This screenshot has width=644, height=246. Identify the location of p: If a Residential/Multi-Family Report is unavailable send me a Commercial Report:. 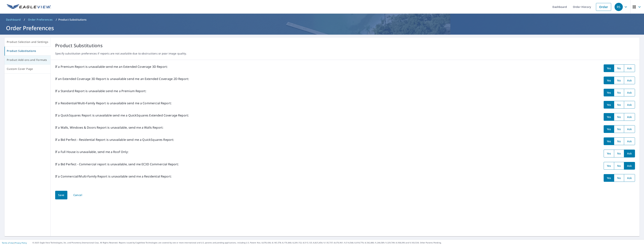
(113, 105).